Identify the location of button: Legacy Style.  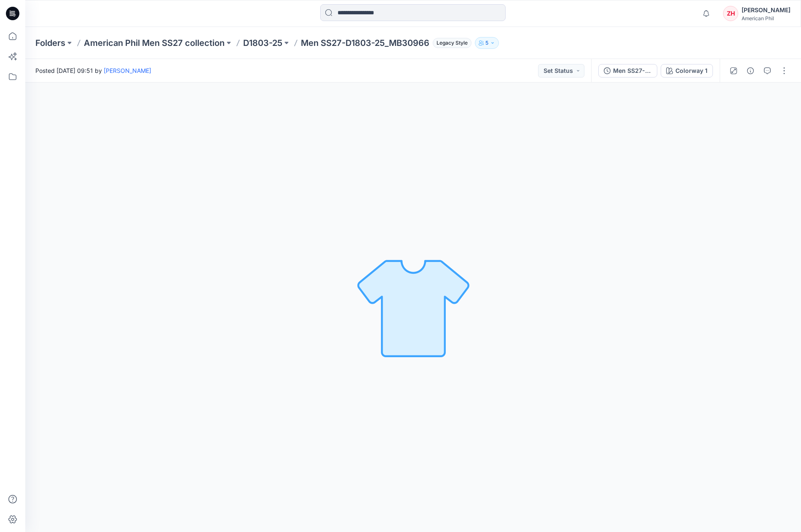
(451, 43).